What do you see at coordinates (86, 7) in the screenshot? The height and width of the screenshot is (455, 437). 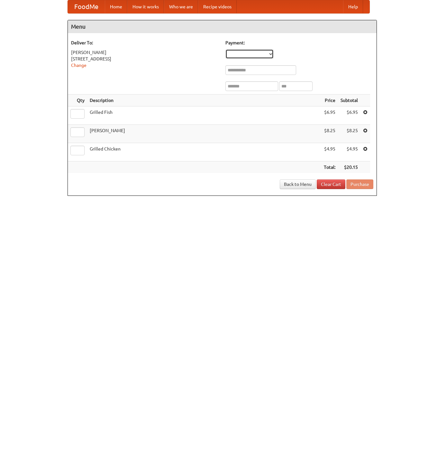 I see `a: FoodMe` at bounding box center [86, 7].